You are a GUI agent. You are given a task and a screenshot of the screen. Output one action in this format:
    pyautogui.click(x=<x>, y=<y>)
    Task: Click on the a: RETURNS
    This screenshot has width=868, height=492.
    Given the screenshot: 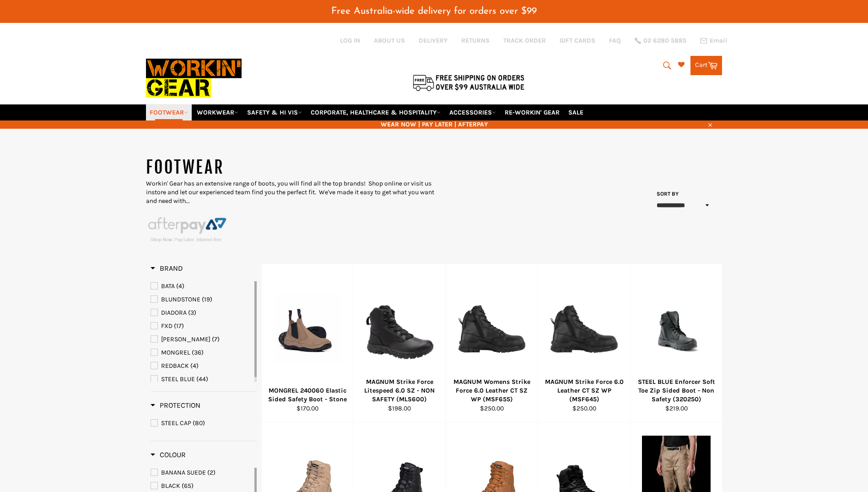 What is the action you would take?
    pyautogui.click(x=475, y=40)
    